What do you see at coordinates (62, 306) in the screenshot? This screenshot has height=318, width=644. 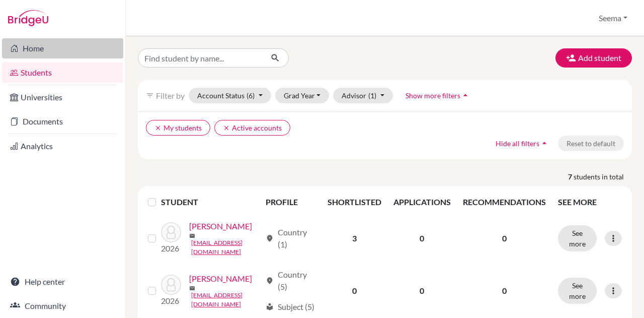 I see `a: Community` at bounding box center [62, 306].